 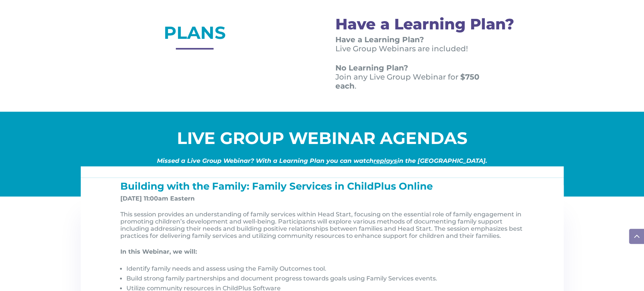 I want to click on li: Identify family needs and assess using the Family Outcomes tool., so click(x=328, y=269).